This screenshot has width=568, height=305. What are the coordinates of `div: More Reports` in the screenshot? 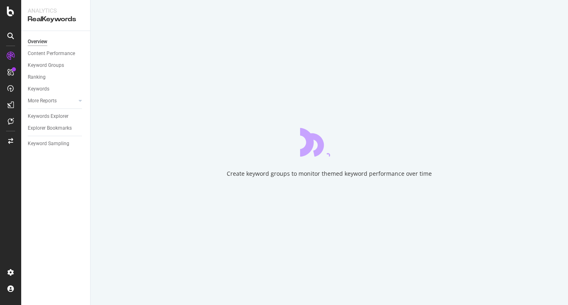 It's located at (42, 101).